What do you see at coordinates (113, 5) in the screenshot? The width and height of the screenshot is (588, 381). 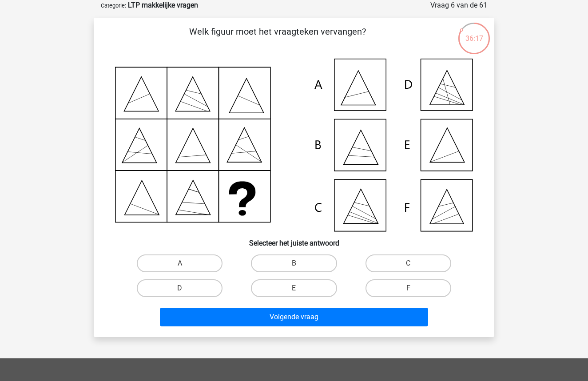 I see `small: Categorie:` at bounding box center [113, 5].